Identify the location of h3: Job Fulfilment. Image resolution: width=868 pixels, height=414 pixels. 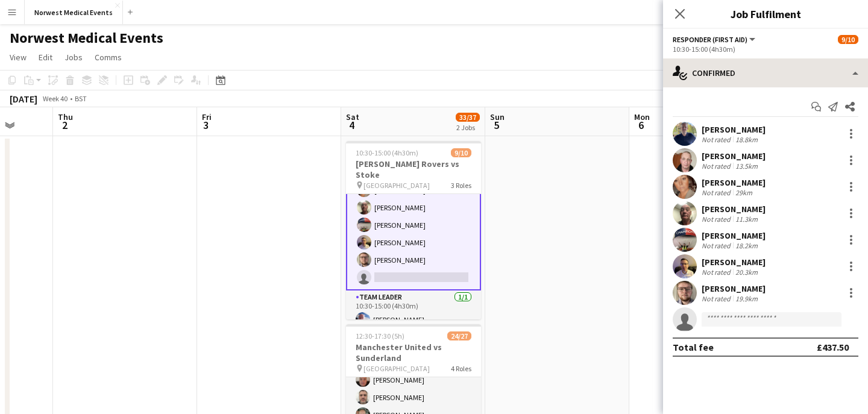
(766, 14).